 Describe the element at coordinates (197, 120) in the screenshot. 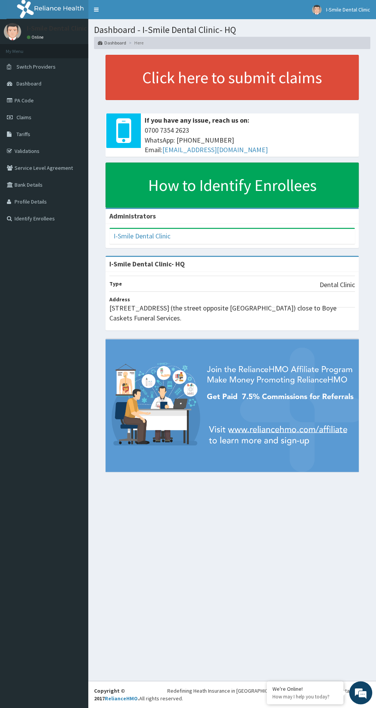

I see `b: If you have any issue, reach us on:` at that location.